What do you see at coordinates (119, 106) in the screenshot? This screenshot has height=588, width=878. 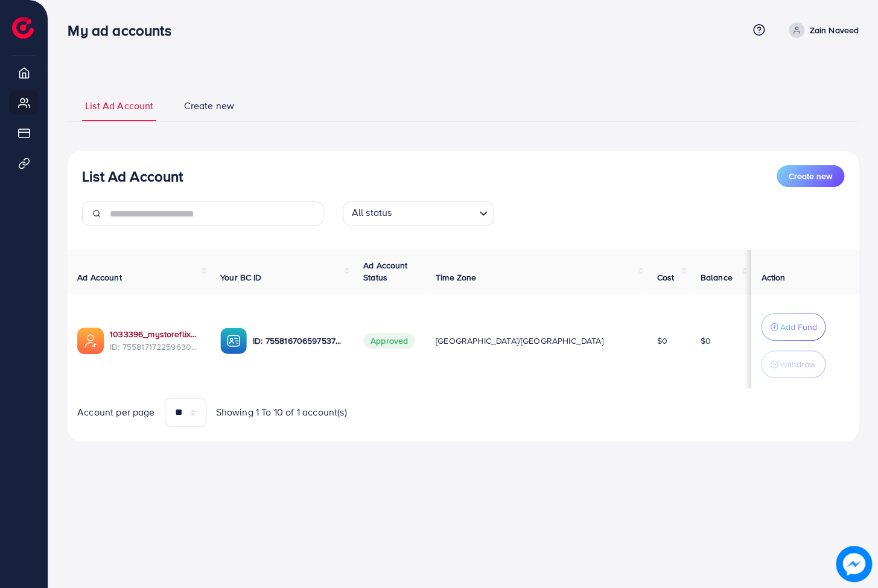 I see `span: List Ad Account` at bounding box center [119, 106].